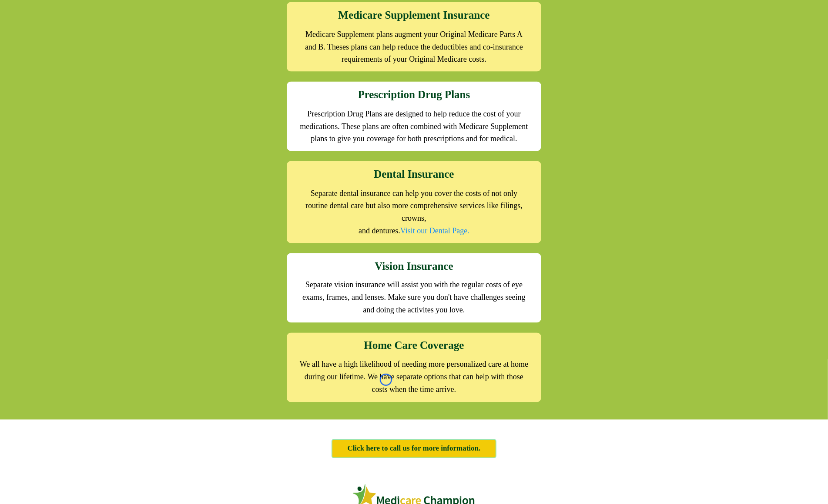 This screenshot has height=504, width=828. I want to click on h2: Prescription Drug Plans are designed to help reduce the cost of your medications. These plans are..., so click(414, 126).